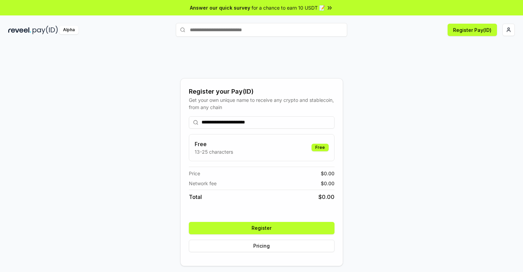 This screenshot has height=272, width=523. I want to click on span: Network fee, so click(202, 183).